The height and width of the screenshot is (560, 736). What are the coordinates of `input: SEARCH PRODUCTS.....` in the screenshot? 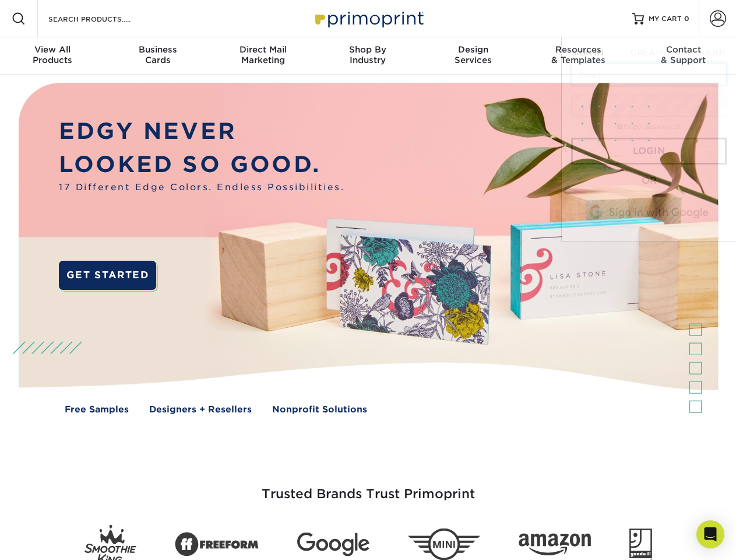 It's located at (104, 19).